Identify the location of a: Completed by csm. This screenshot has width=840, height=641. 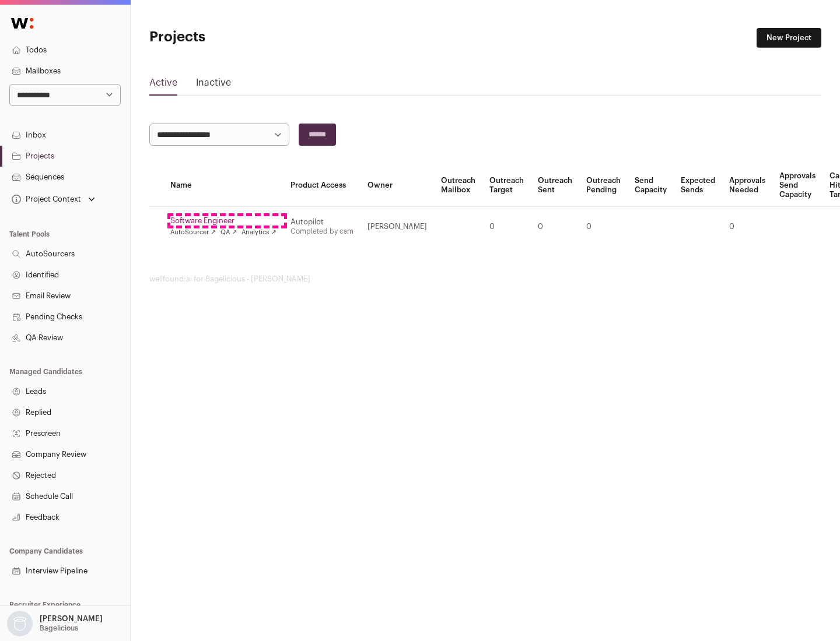
(322, 231).